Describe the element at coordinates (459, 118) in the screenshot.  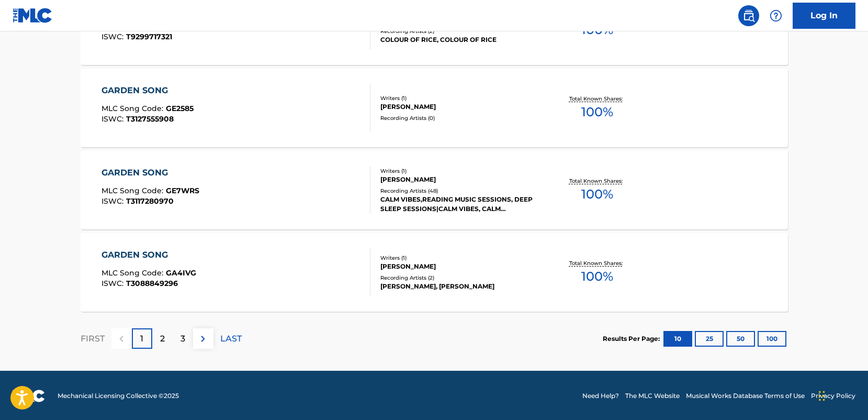
I see `div: Recording Artists ( 0 )` at that location.